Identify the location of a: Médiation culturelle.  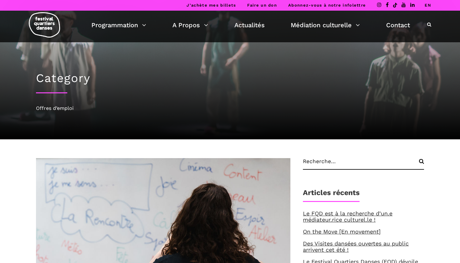
(325, 25).